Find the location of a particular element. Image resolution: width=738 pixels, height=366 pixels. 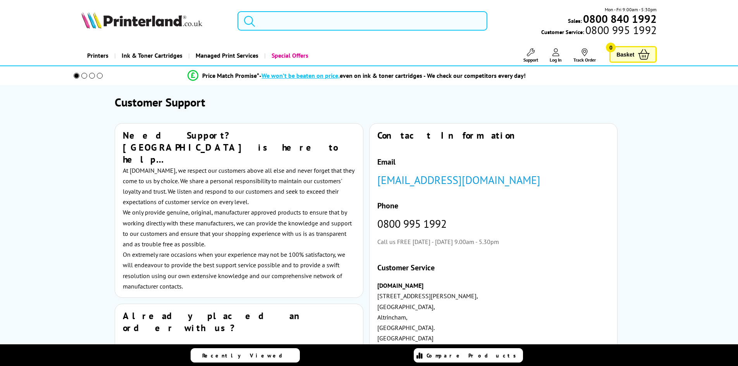

h1: Customer Support is located at coordinates (369, 102).